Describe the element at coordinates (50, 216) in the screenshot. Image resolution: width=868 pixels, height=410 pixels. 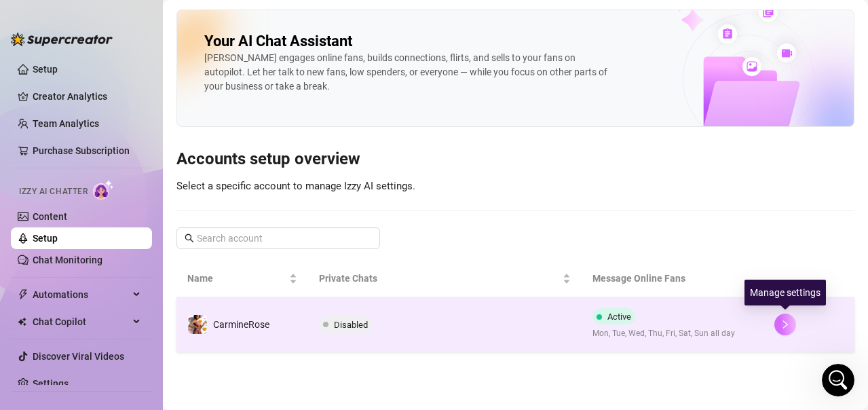
I see `a: Content` at that location.